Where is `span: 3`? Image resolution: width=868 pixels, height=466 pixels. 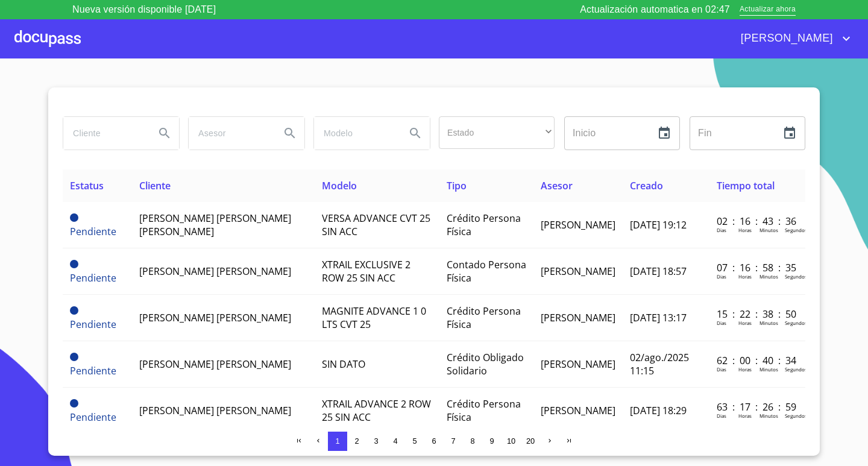
span: 3 is located at coordinates (375, 440).